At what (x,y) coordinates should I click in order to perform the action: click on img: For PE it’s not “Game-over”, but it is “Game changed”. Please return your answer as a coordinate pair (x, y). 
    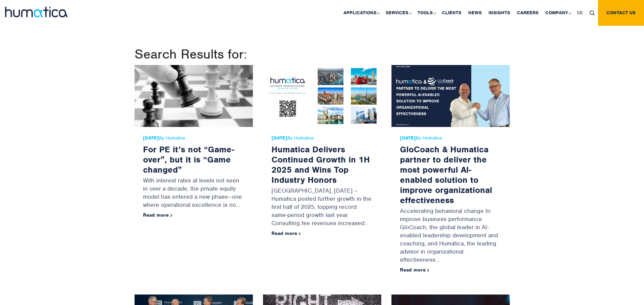
    Looking at the image, I should click on (193, 96).